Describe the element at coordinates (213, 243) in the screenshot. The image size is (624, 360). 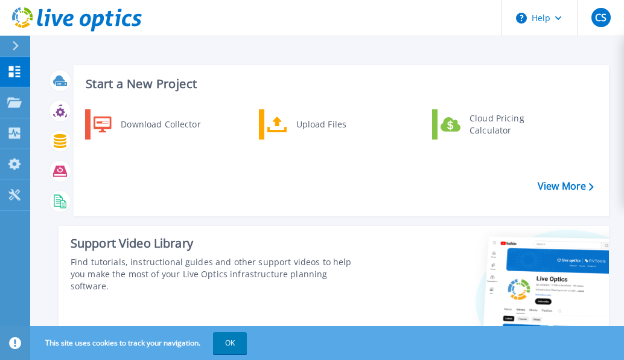
I see `div: Support Video Library` at that location.